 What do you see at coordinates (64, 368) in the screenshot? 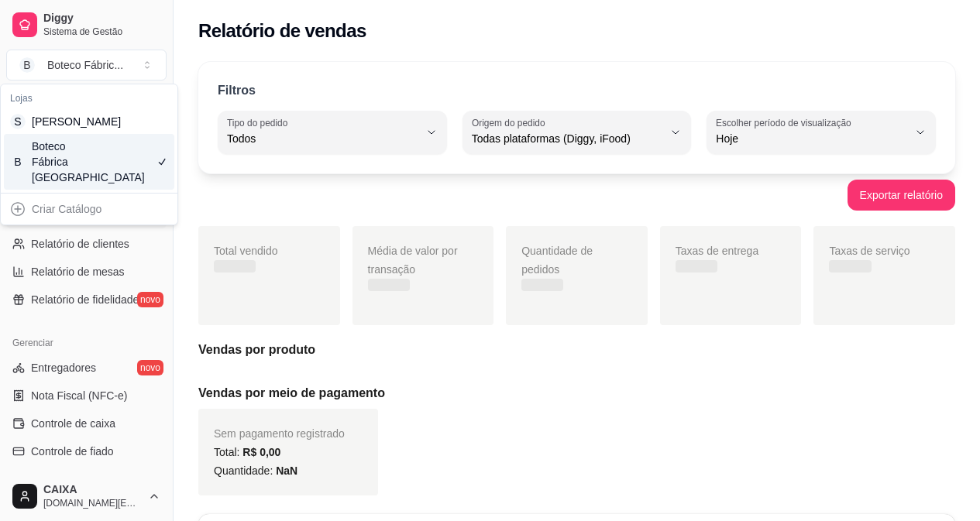
I see `span: Entregadores` at bounding box center [64, 368].